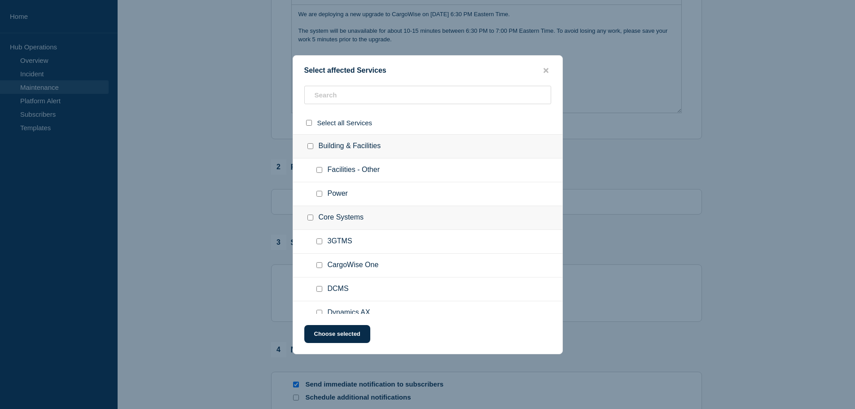 Image resolution: width=855 pixels, height=409 pixels. I want to click on button: Choose selected, so click(337, 334).